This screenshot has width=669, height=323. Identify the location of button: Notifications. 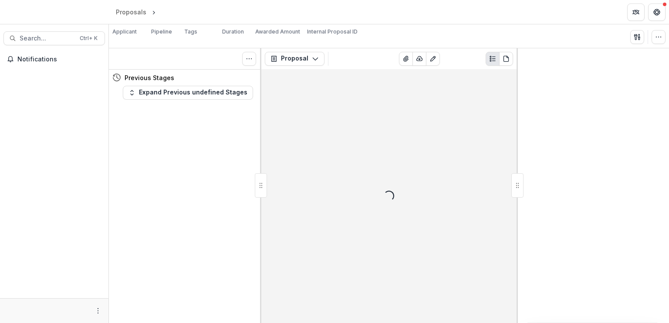
(54, 59).